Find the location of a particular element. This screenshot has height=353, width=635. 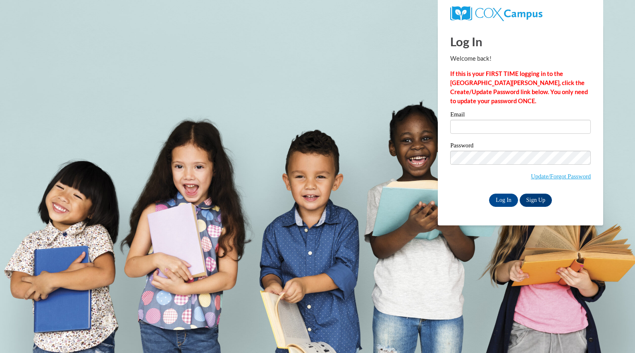

a: COX Campus is located at coordinates (496, 13).